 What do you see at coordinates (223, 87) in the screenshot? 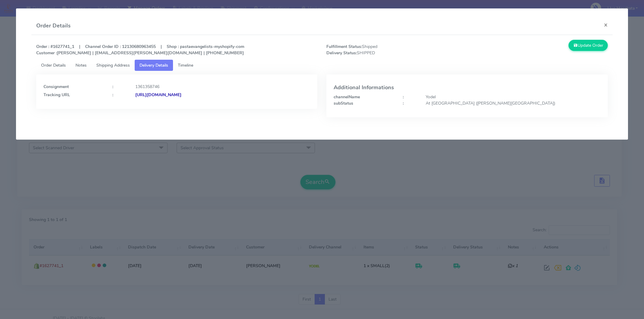
I see `div: 1361358746` at bounding box center [223, 87].